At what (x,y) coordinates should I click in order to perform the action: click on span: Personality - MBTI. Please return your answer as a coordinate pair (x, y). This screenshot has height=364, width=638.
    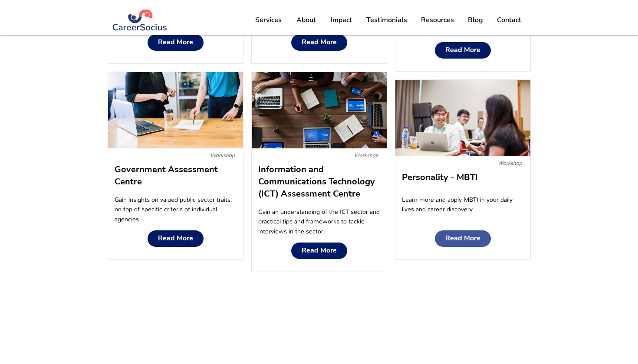
    Looking at the image, I should click on (440, 177).